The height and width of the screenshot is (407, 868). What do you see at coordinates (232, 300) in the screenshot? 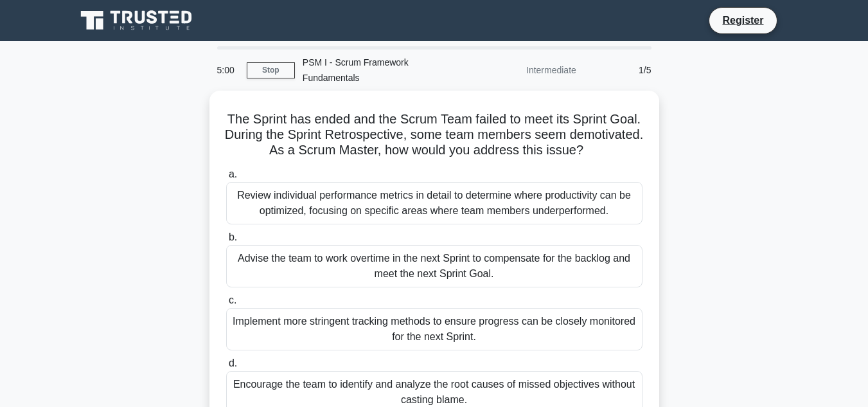
I see `span: c.` at bounding box center [232, 300].